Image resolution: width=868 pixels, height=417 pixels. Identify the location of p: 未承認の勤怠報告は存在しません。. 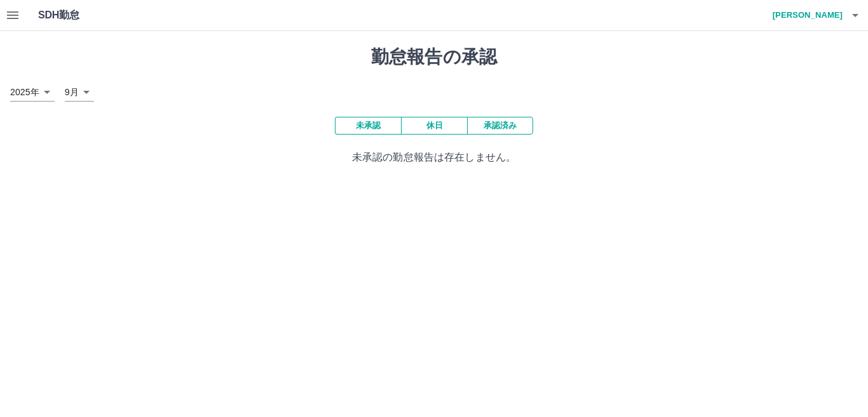
(434, 157).